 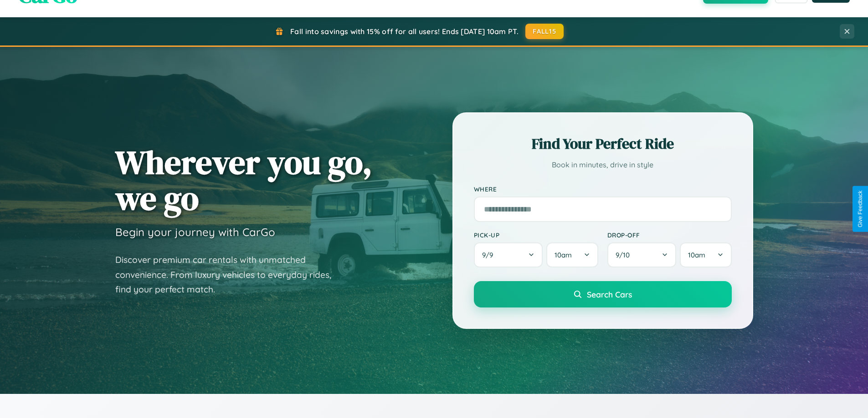 What do you see at coordinates (603, 294) in the screenshot?
I see `button: Search Cars` at bounding box center [603, 294].